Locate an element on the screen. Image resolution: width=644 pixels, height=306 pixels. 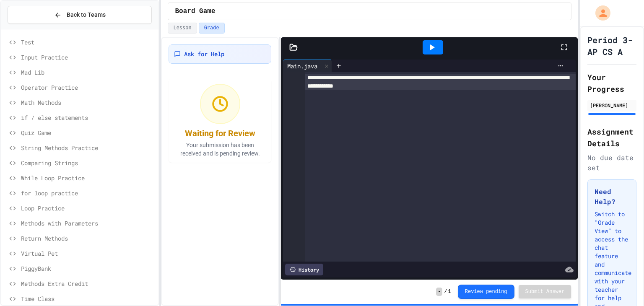
span: Loop Practice is located at coordinates (88, 208).